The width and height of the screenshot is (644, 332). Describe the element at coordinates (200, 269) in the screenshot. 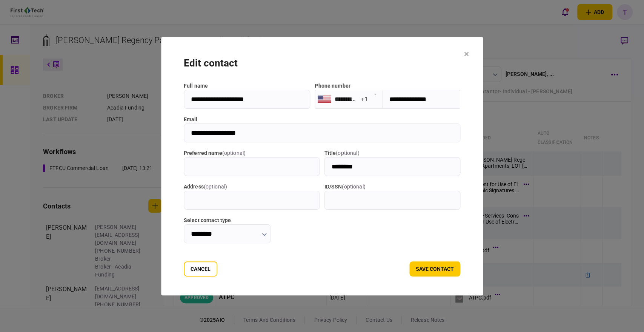

I see `button: Cancel` at that location.